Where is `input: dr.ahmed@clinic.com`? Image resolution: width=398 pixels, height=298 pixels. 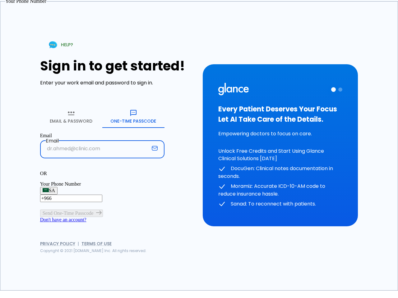 input: dr.ahmed@clinic.com is located at coordinates (94, 148).